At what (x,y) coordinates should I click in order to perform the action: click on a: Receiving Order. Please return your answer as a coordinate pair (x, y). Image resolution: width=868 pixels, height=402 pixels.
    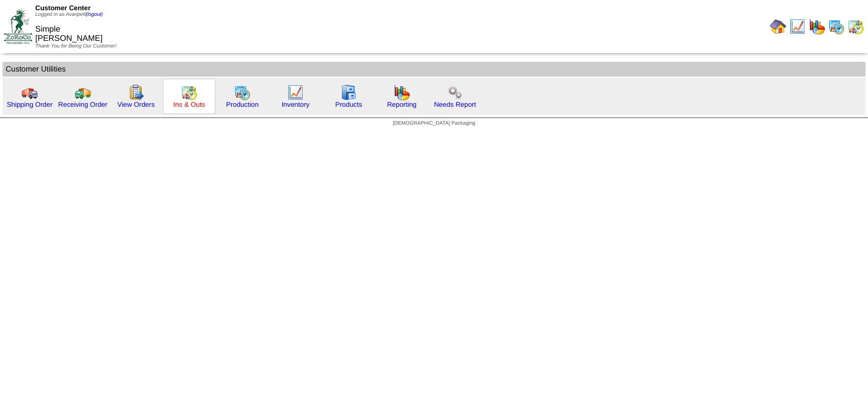
    Looking at the image, I should click on (82, 104).